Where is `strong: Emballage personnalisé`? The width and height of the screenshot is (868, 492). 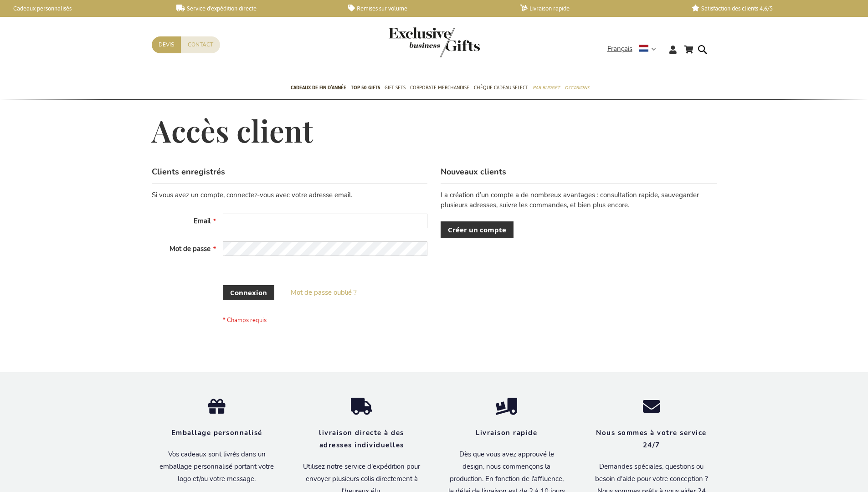
strong: Emballage personnalisé is located at coordinates (217, 433).